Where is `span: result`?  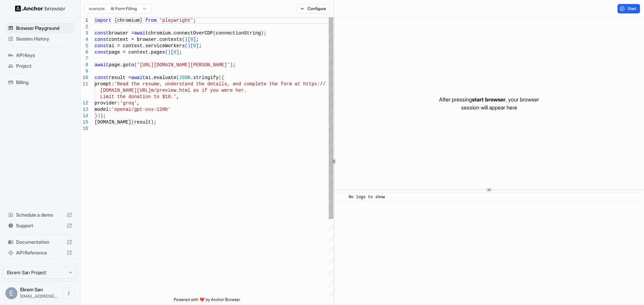 span: result is located at coordinates (143, 122).